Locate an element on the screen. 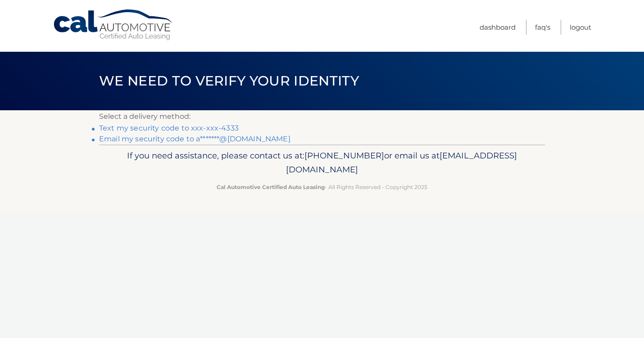 The image size is (644, 338). a: Cal Automotive is located at coordinates (113, 25).